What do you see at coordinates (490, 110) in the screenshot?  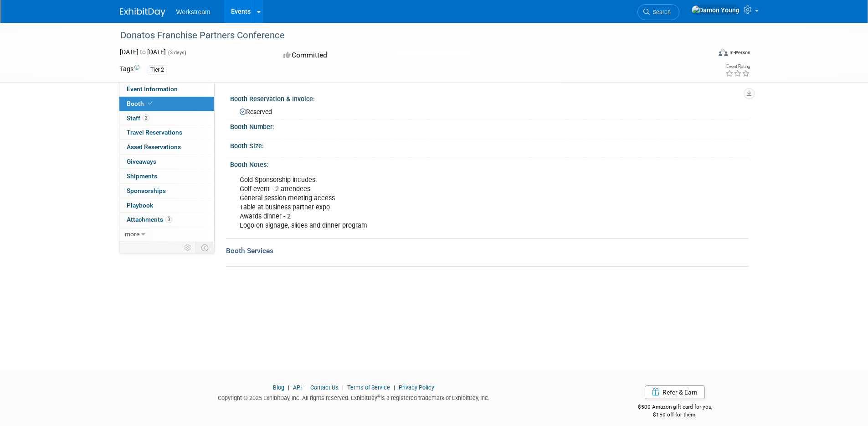 I see `div: Reserved` at bounding box center [490, 110].